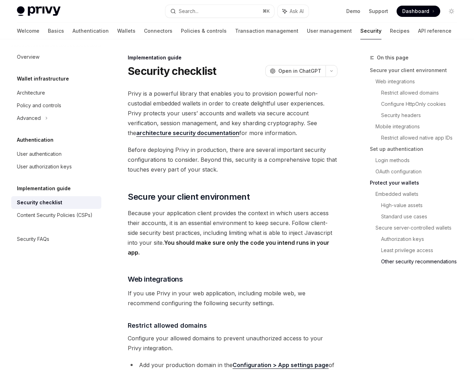 The height and width of the screenshot is (372, 474). I want to click on a: Demo, so click(353, 11).